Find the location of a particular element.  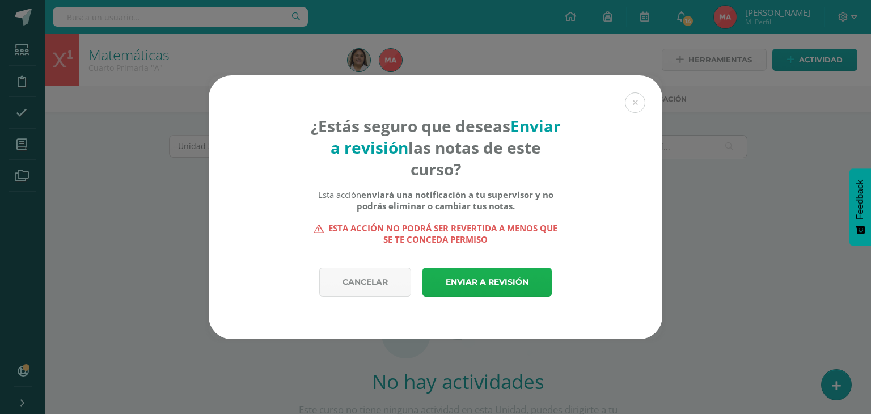

div: Esta acción is located at coordinates (435, 200).